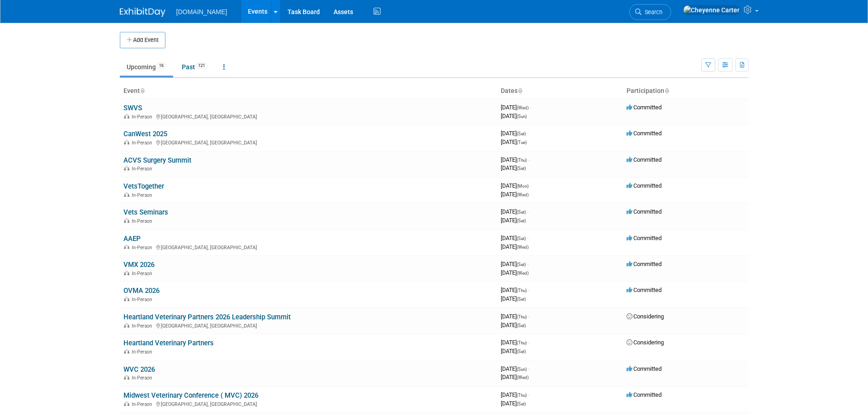  I want to click on a: Sort by Event Name, so click(142, 90).